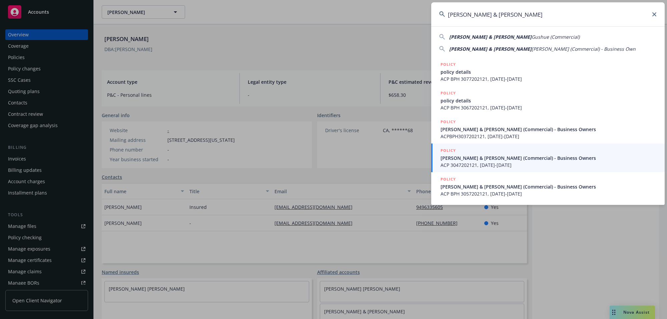 The image size is (667, 319). What do you see at coordinates (556, 37) in the screenshot?
I see `span: Gushue (Commercial)` at bounding box center [556, 37].